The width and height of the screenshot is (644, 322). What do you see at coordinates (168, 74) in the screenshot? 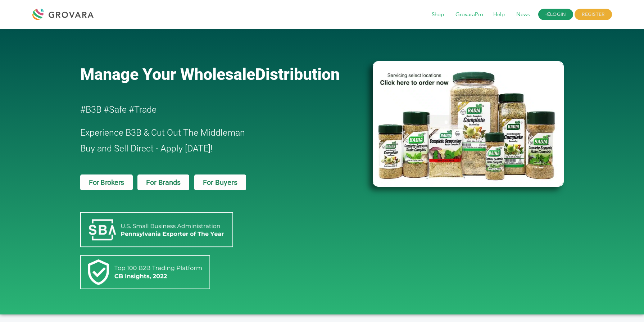
I see `span: Manage Your Wholesale` at bounding box center [168, 74].